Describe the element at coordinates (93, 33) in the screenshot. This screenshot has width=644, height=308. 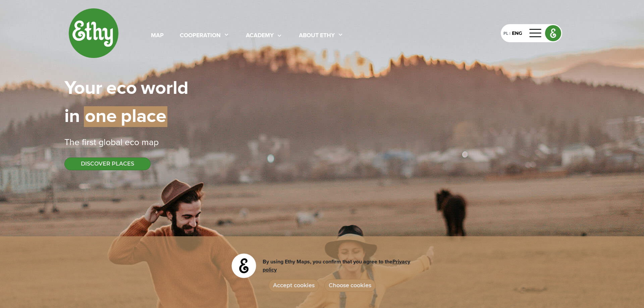
I see `img: ethy-logo` at that location.